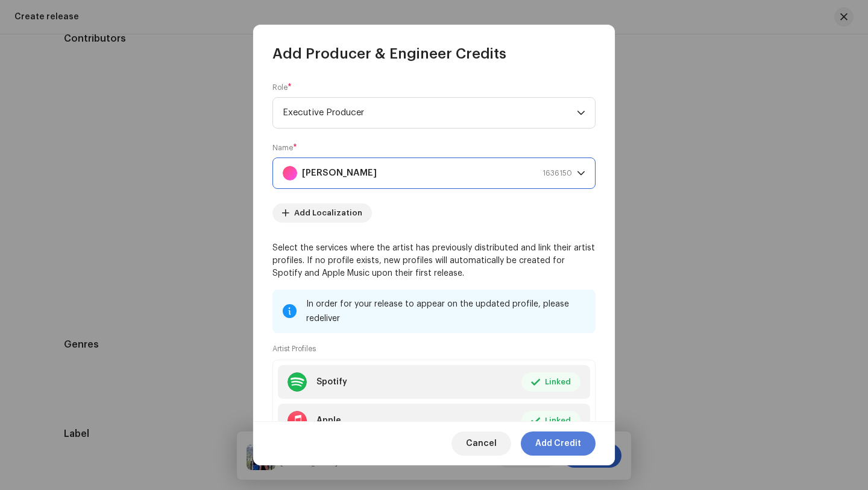  Describe the element at coordinates (430, 173) in the screenshot. I see `span: Reza Efendi` at that location.